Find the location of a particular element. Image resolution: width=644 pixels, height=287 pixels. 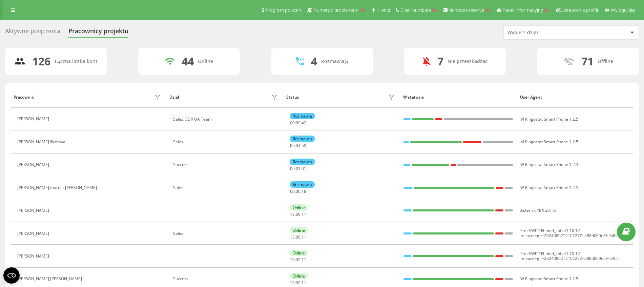

span: 42 is located at coordinates (304, 123).